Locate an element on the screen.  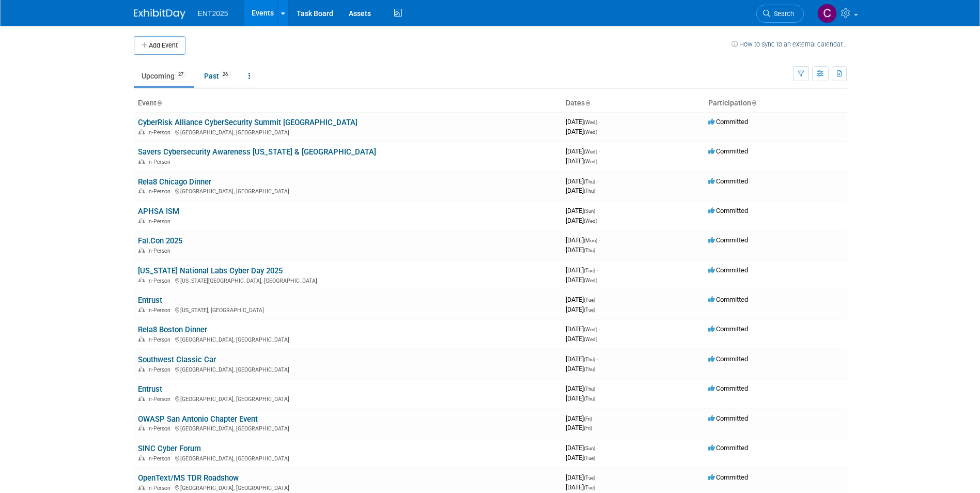
img: Colleen Mueller is located at coordinates (827, 14).